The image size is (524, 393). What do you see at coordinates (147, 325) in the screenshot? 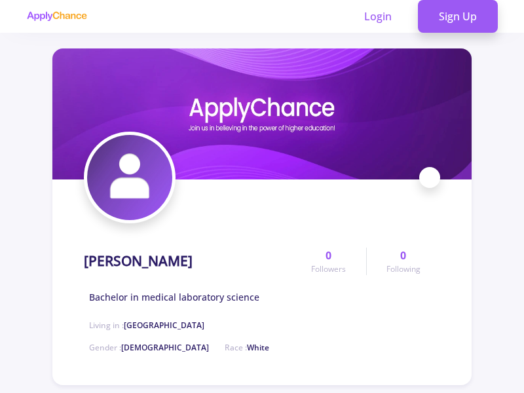
I see `span: Living in :` at bounding box center [147, 325].